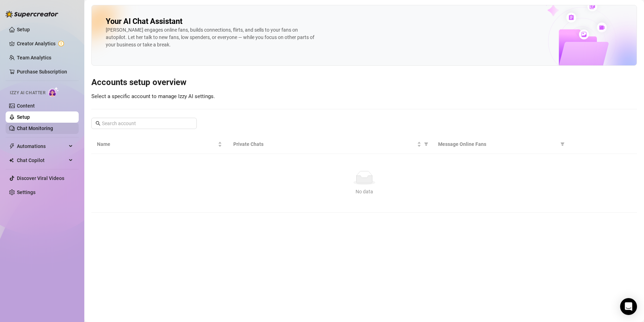 The width and height of the screenshot is (644, 322). Describe the element at coordinates (364, 191) in the screenshot. I see `div: No data` at that location.